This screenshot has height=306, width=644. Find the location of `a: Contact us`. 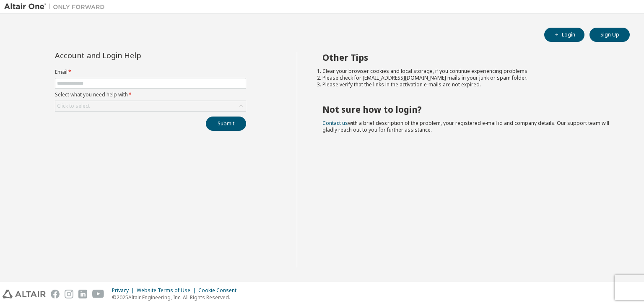

a: Contact us is located at coordinates (335, 123).